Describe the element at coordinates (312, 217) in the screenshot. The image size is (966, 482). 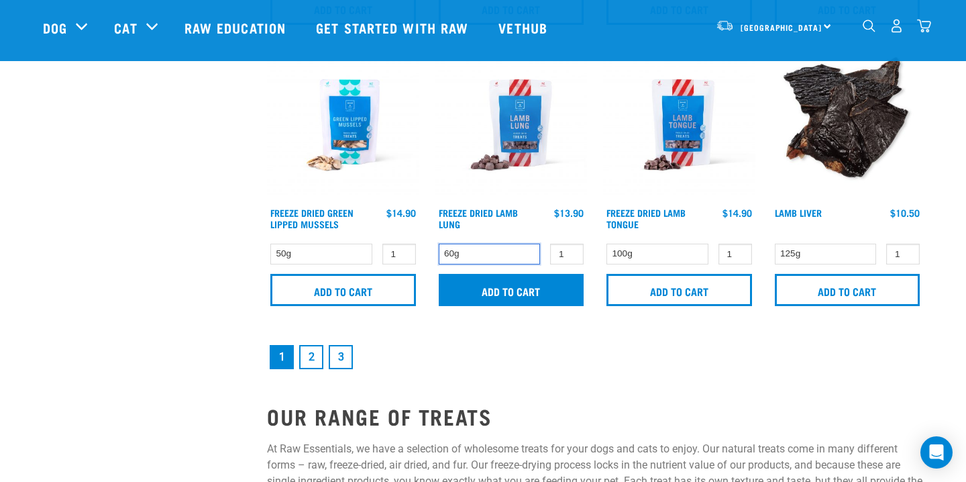
I see `a: Freeze Dried Green Lipped Mussels` at that location.